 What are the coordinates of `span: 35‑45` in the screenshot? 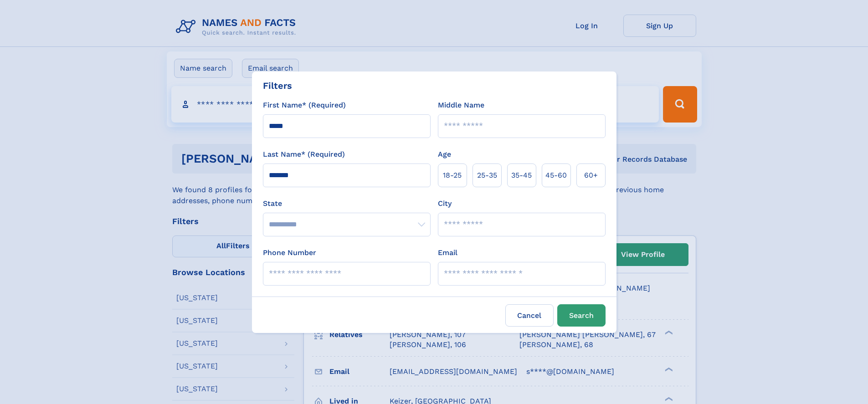 It's located at (521, 176).